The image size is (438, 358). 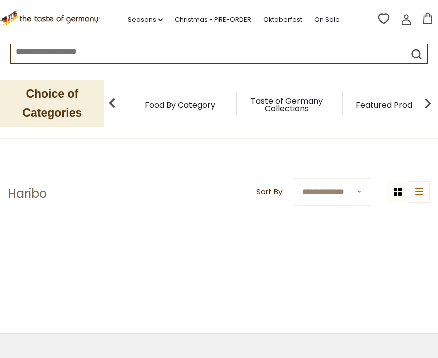 What do you see at coordinates (392, 105) in the screenshot?
I see `span: Featured Products` at bounding box center [392, 105].